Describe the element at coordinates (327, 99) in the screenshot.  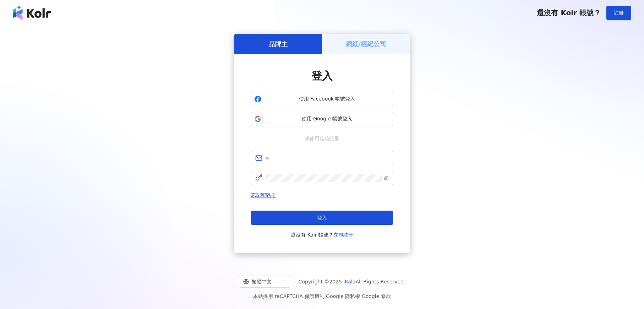
I see `span: 使用 Facebook 帳號登入` at that location.